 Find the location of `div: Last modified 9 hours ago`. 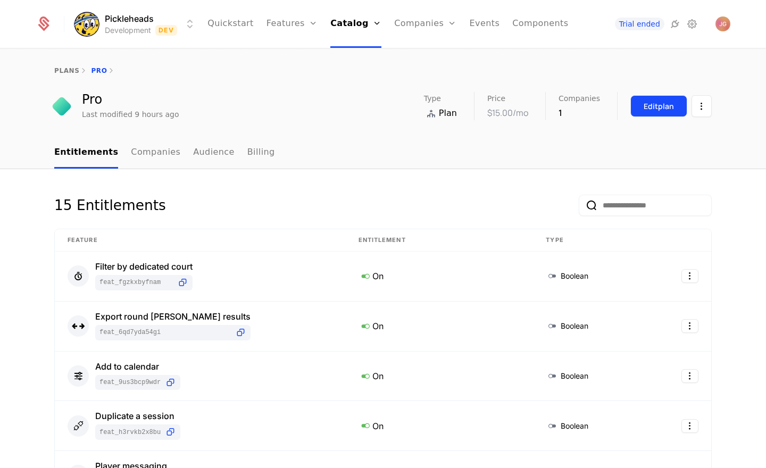

div: Last modified 9 hours ago is located at coordinates (130, 114).